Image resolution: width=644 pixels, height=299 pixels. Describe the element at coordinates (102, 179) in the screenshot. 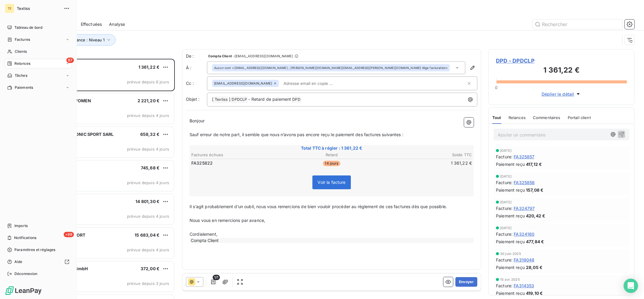

I see `div: grid` at that location.